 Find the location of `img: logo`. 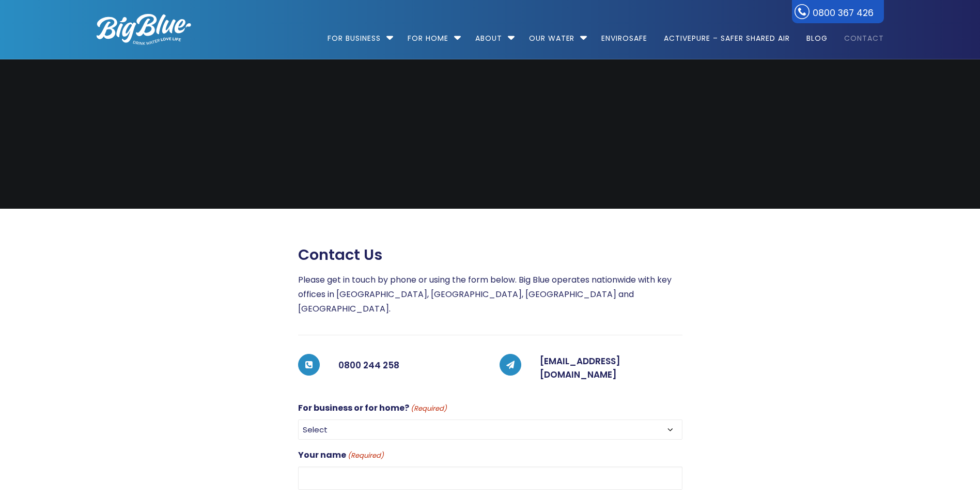

img: logo is located at coordinates (144, 29).